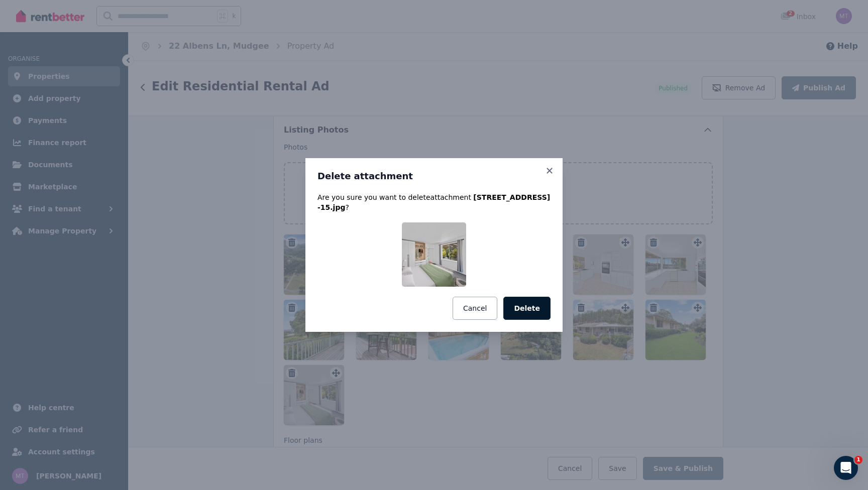 The width and height of the screenshot is (868, 490). What do you see at coordinates (434, 202) in the screenshot?
I see `p: Are you sure you want to delete attachment ?` at bounding box center [434, 202].